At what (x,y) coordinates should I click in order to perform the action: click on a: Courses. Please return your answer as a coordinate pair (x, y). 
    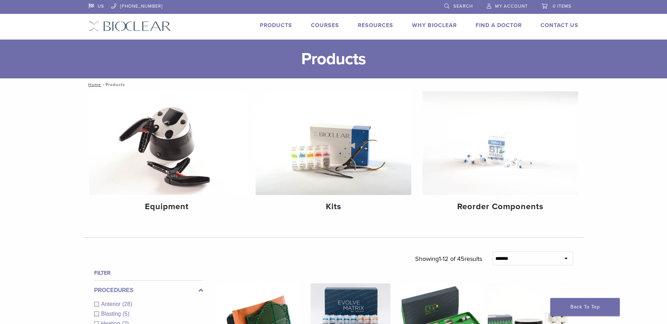
    Looking at the image, I should click on (325, 25).